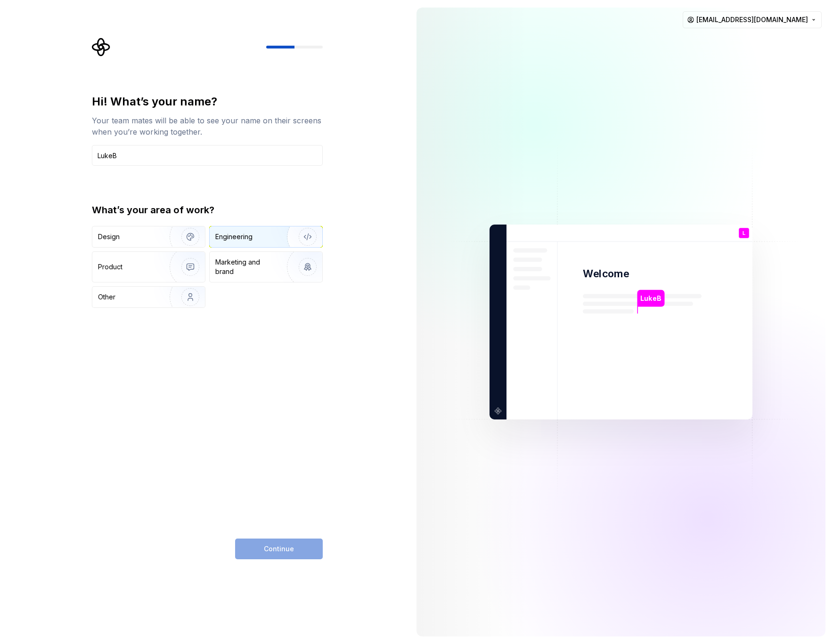 The image size is (833, 644). I want to click on div: Hi! What’s your name?, so click(208, 101).